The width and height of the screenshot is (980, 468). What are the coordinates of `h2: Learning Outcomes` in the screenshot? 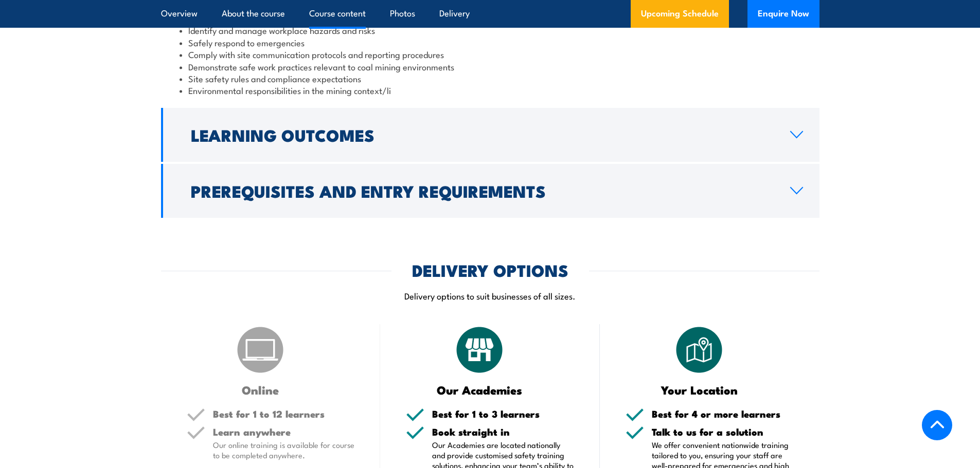 It's located at (482, 135).